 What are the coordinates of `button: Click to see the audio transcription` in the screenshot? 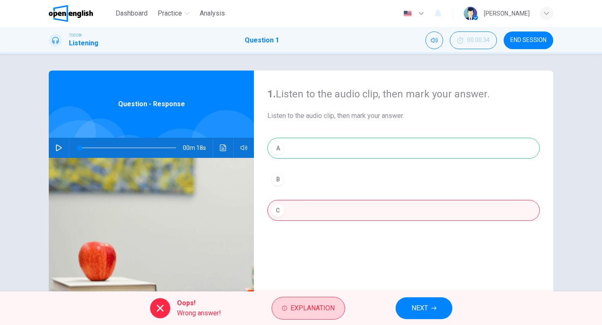 It's located at (223, 148).